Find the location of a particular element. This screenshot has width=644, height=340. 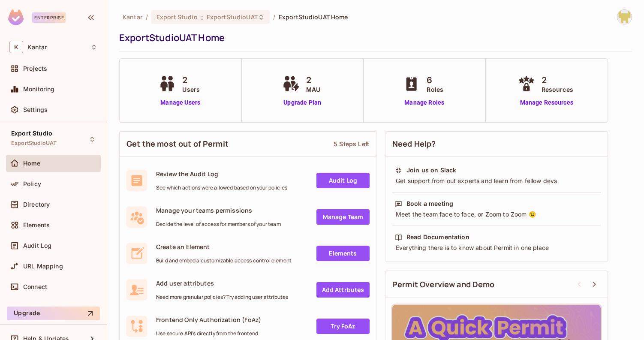

span: Review the Audit Log is located at coordinates (221, 174).